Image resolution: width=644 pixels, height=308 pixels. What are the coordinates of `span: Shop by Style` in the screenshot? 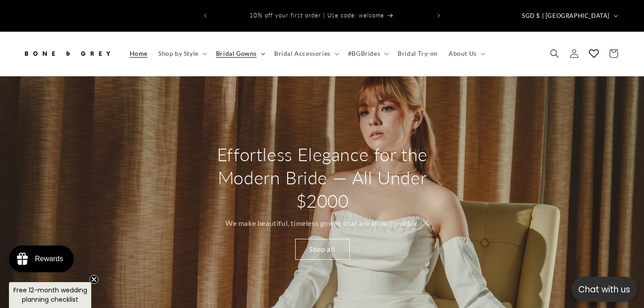 It's located at (178, 54).